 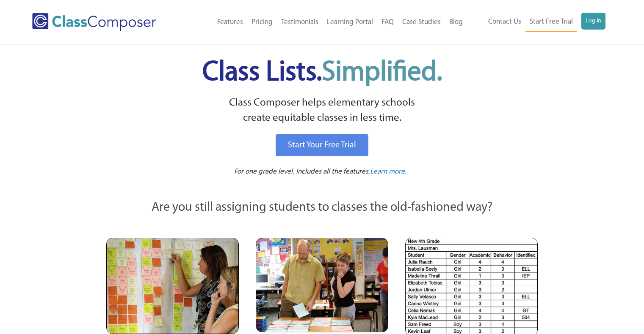 I want to click on a: Log In, so click(x=593, y=21).